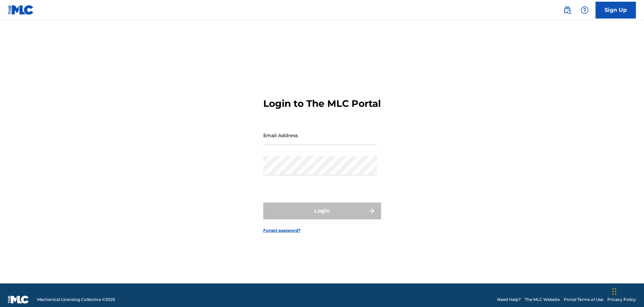 The image size is (644, 307). What do you see at coordinates (282, 230) in the screenshot?
I see `a: Forgot password?` at bounding box center [282, 230].